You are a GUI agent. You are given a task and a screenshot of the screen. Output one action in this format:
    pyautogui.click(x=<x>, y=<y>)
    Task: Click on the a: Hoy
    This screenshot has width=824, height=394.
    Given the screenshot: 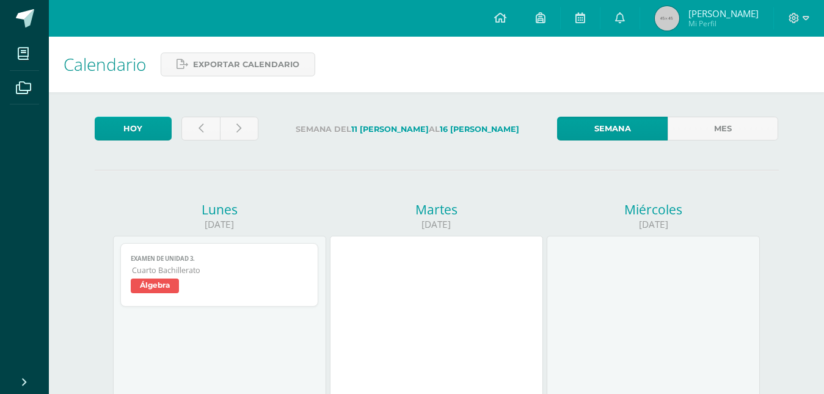 What is the action you would take?
    pyautogui.click(x=133, y=128)
    